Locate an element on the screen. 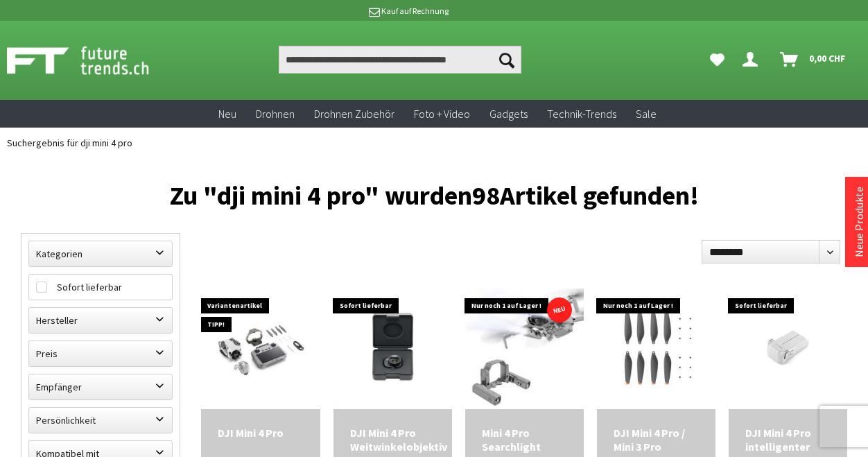 The image size is (868, 457). a: DJI Mini 4 Pro 669,00 CHF is located at coordinates (260, 433).